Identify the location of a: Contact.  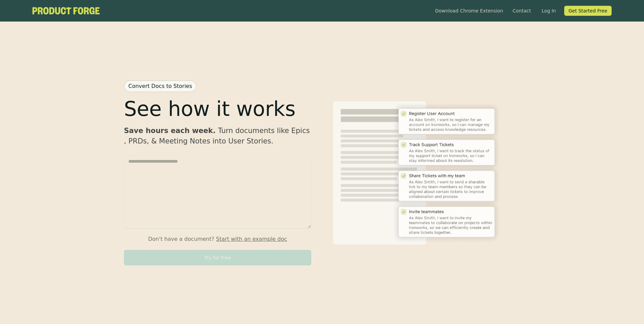
(522, 11).